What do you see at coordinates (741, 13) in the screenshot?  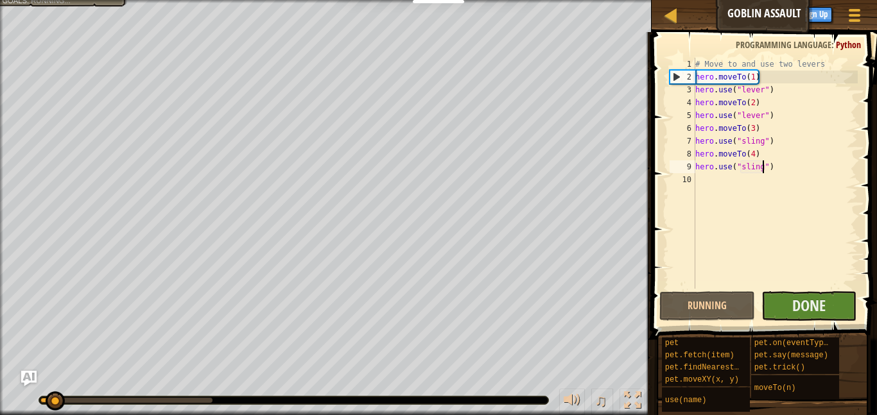 I see `span: Ask AI` at bounding box center [741, 13].